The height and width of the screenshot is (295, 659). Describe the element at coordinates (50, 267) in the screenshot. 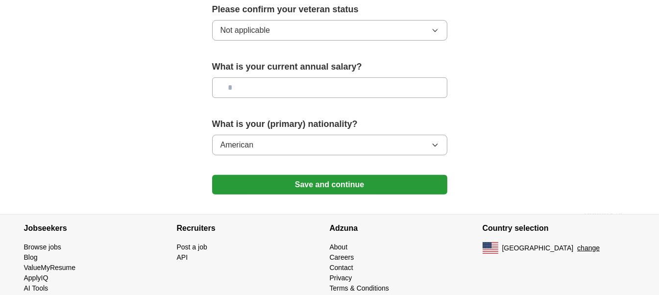

I see `a: ValueMyResume` at that location.